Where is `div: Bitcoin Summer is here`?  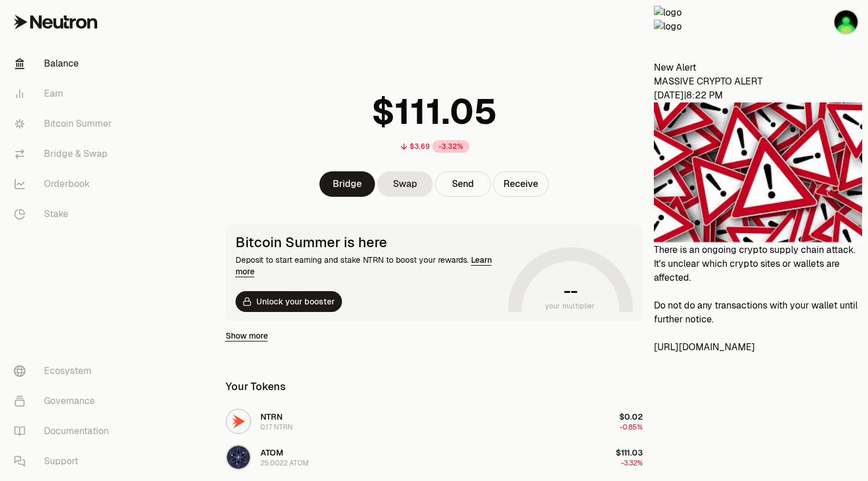
div: Bitcoin Summer is here is located at coordinates (369, 243).